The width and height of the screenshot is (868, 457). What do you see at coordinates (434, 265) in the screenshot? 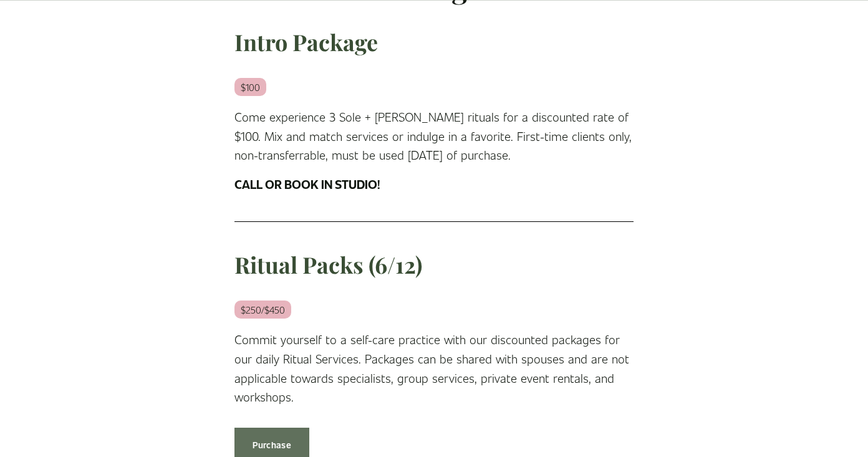
I see `h3: Ritual Packs (6/12)` at bounding box center [434, 265].